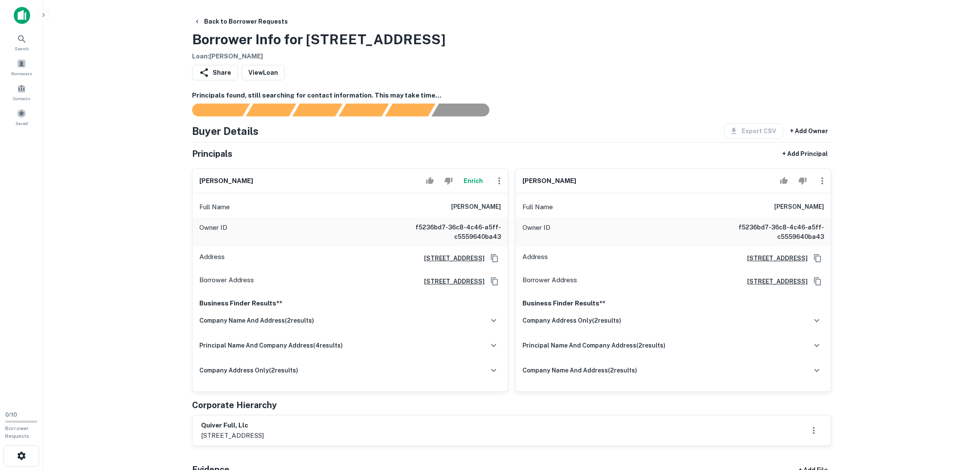 Image resolution: width=980 pixels, height=470 pixels. What do you see at coordinates (11, 415) in the screenshot?
I see `span: 0 / 10` at bounding box center [11, 415].